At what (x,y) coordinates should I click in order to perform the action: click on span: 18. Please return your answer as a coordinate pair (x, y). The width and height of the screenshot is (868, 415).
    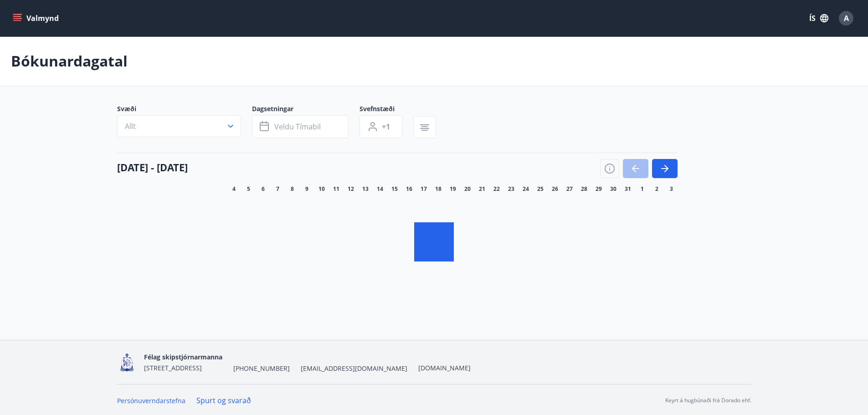
    Looking at the image, I should click on (438, 189).